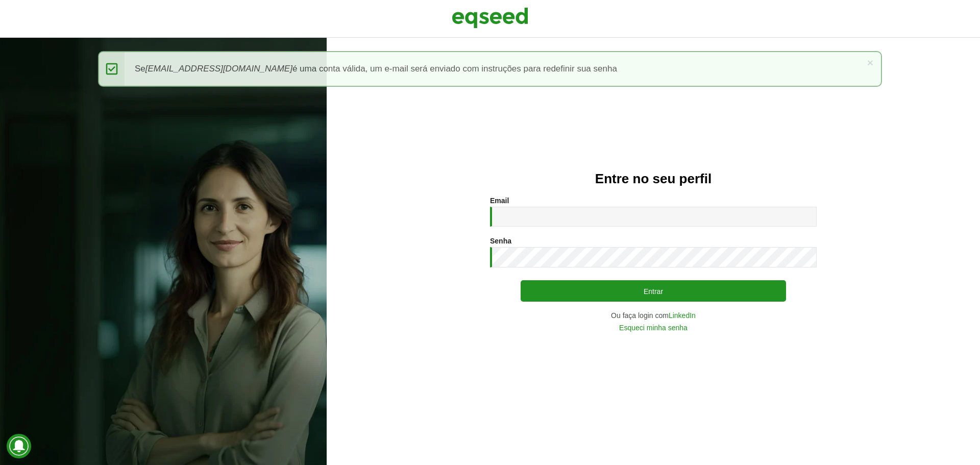 This screenshot has width=980, height=465. What do you see at coordinates (654, 328) in the screenshot?
I see `a: Esqueci minha senha` at bounding box center [654, 328].